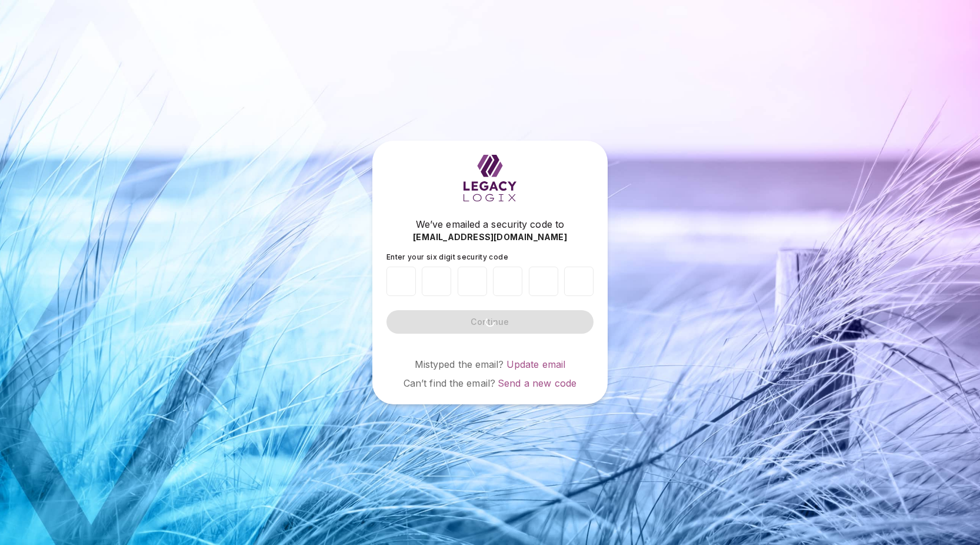 This screenshot has width=980, height=545. I want to click on span: Enter your six digit security code, so click(447, 257).